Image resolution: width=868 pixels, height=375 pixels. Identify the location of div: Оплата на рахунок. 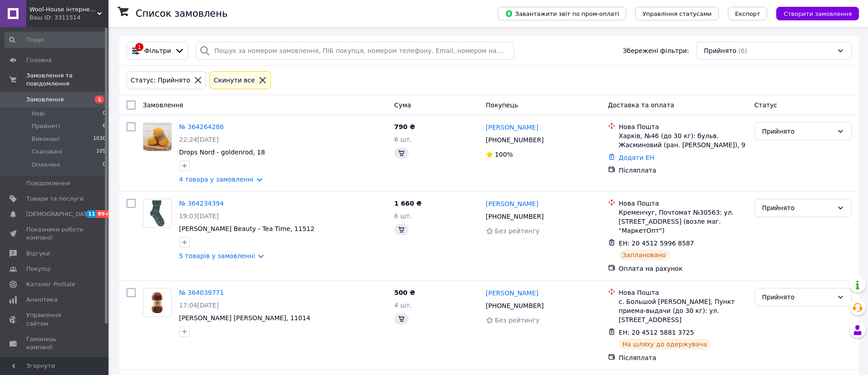
(683, 268).